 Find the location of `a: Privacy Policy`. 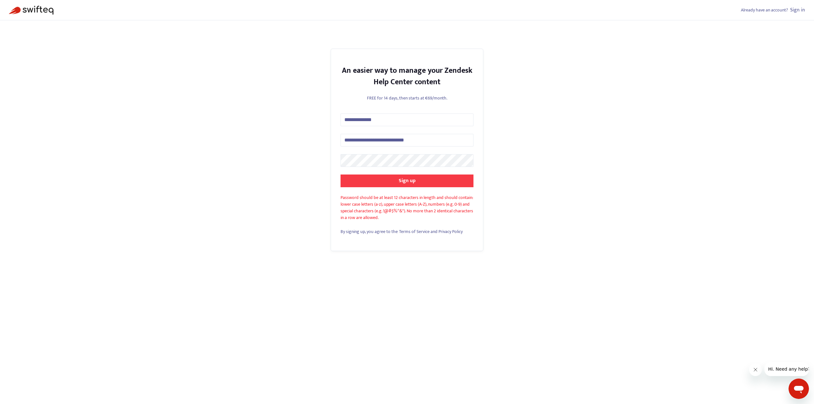

a: Privacy Policy is located at coordinates (450, 231).